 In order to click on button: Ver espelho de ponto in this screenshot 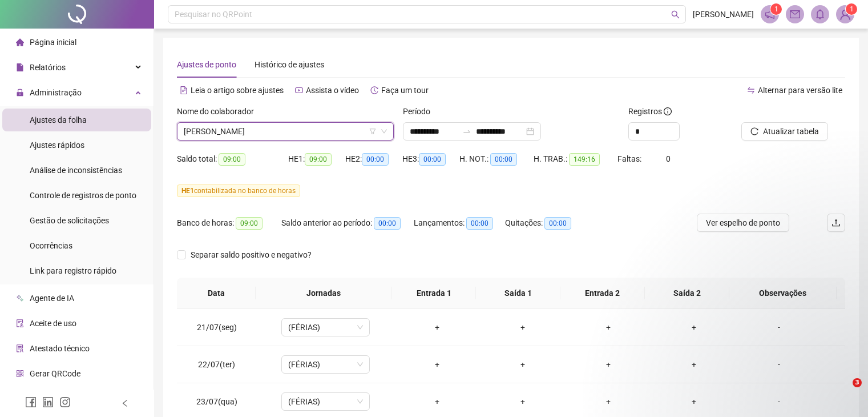, I will do `click(743, 223)`.